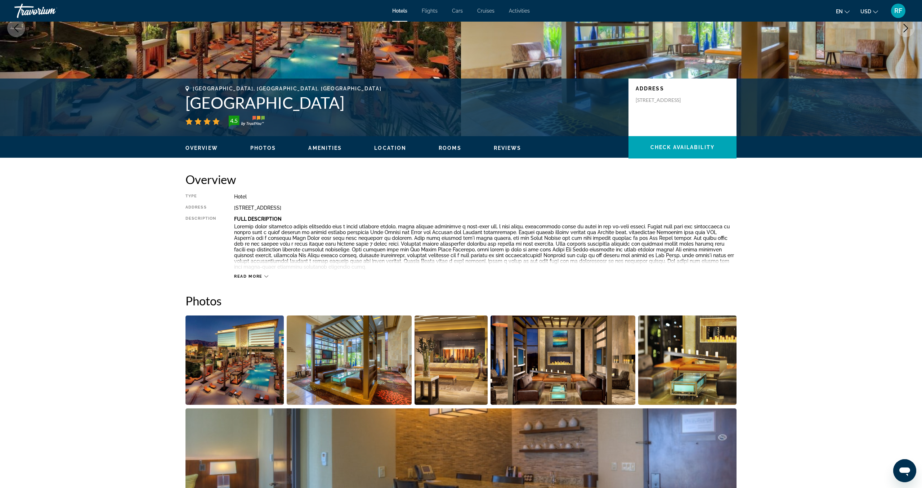 Image resolution: width=922 pixels, height=488 pixels. I want to click on span: Read more, so click(248, 276).